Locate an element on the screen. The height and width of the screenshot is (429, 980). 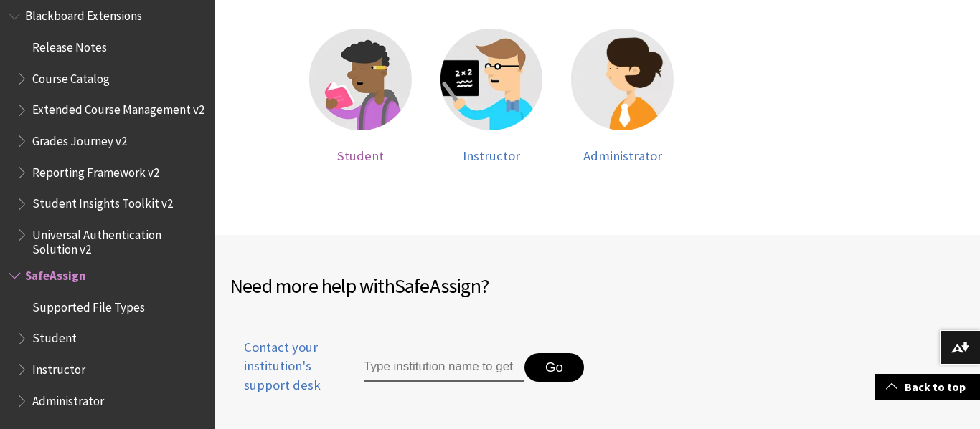
a: Contact your institution's support desk is located at coordinates (280, 375).